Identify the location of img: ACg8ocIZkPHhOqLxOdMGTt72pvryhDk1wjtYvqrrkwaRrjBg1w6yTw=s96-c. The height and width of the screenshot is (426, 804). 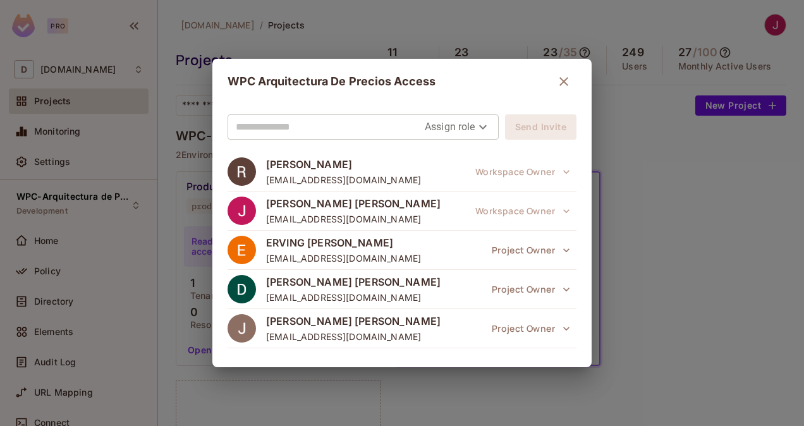
(242, 171).